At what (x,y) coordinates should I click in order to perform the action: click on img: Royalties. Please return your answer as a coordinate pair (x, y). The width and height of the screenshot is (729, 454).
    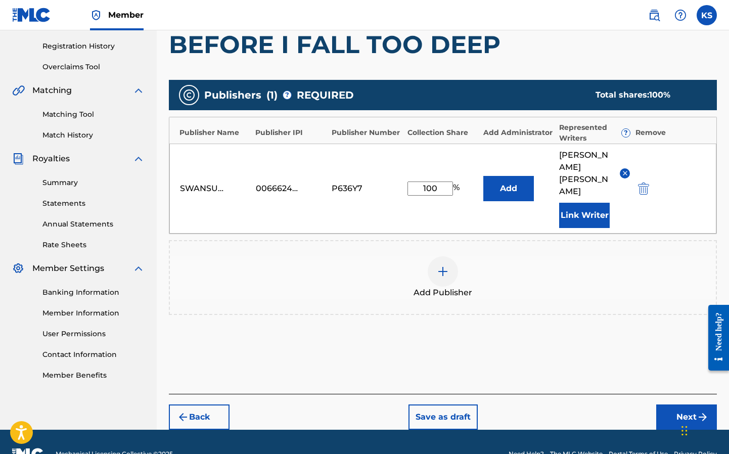
    Looking at the image, I should click on (18, 159).